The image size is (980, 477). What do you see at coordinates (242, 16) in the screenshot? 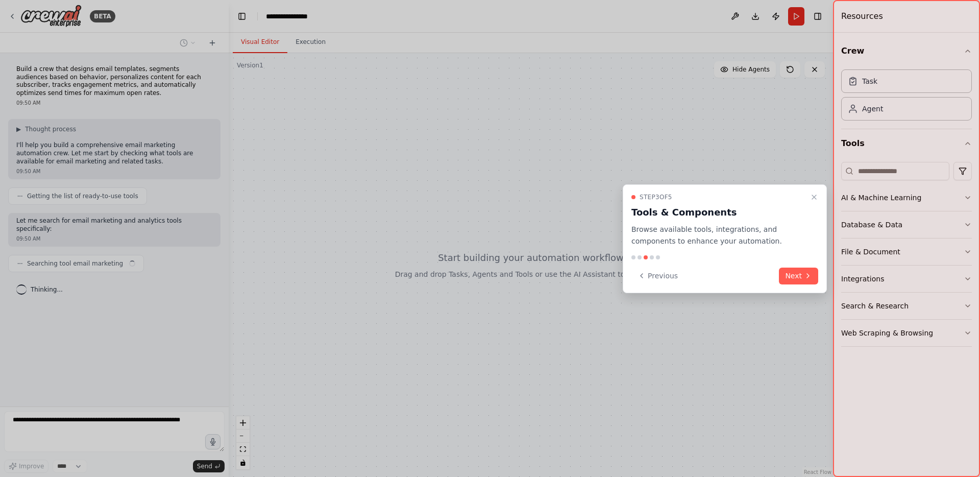
I see `button: Hide left sidebar` at bounding box center [242, 16].